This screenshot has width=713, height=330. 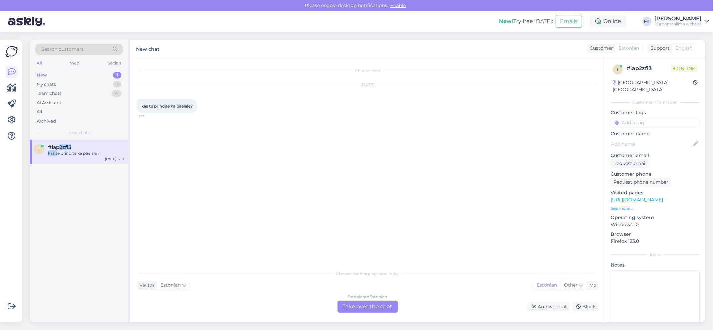 I want to click on div: Büroomaailm's website, so click(x=678, y=24).